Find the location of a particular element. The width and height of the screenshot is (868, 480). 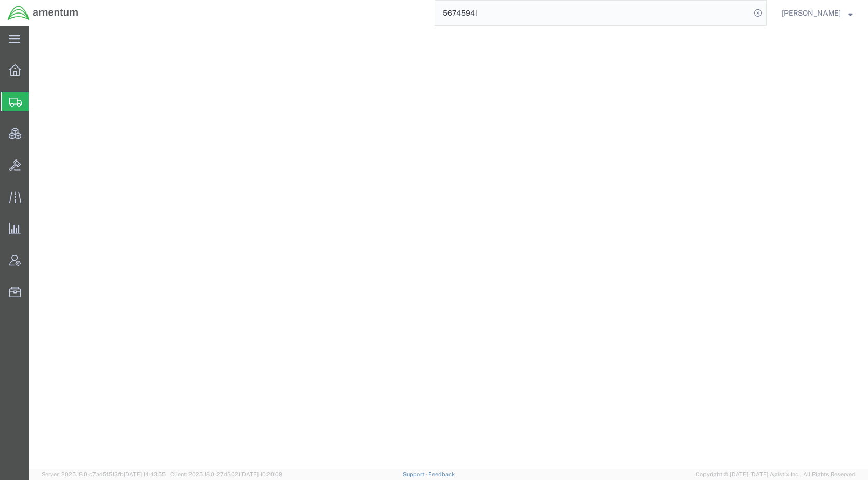

img: logo is located at coordinates (43, 13).